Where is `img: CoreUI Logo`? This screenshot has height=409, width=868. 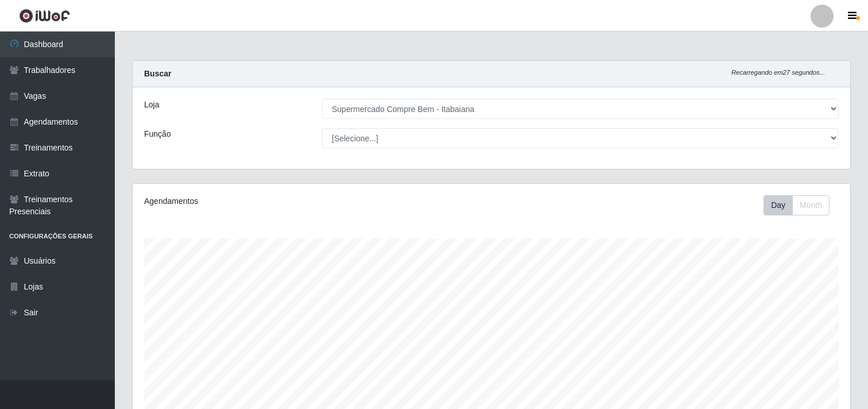
img: CoreUI Logo is located at coordinates (44, 16).